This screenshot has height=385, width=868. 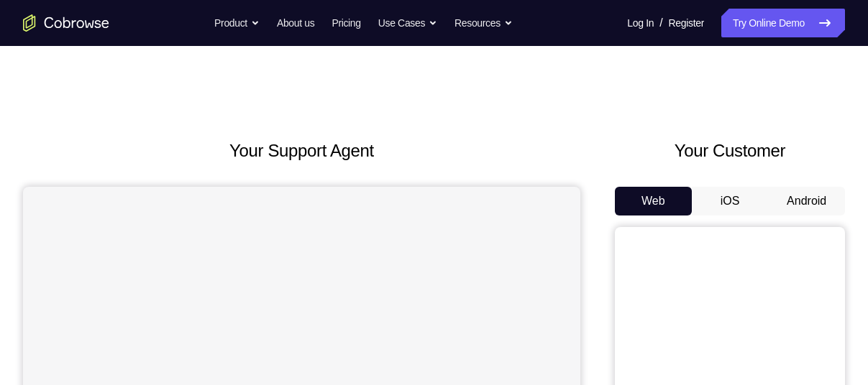 What do you see at coordinates (66, 23) in the screenshot?
I see `a: Go to the home page` at bounding box center [66, 23].